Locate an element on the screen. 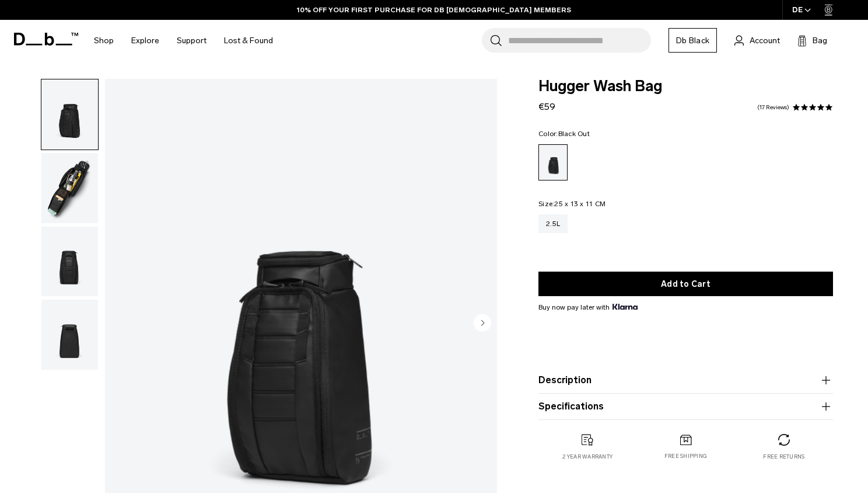 The width and height of the screenshot is (868, 493). p: Free shipping is located at coordinates (685, 456).